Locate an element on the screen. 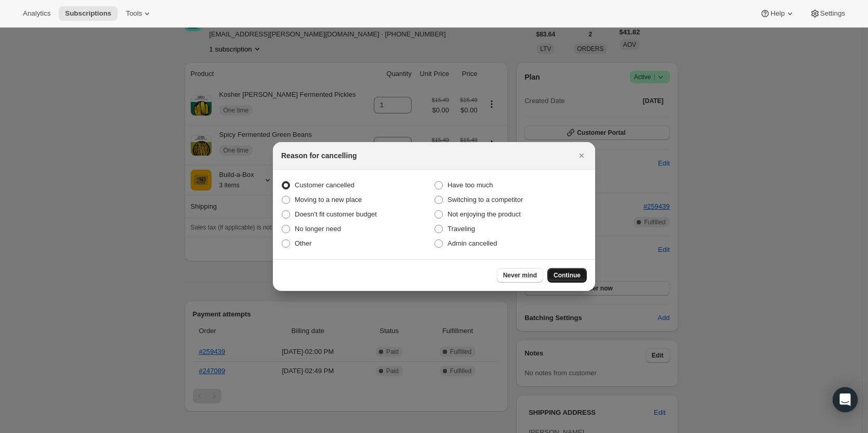 The image size is (868, 433). button: Help is located at coordinates (777, 14).